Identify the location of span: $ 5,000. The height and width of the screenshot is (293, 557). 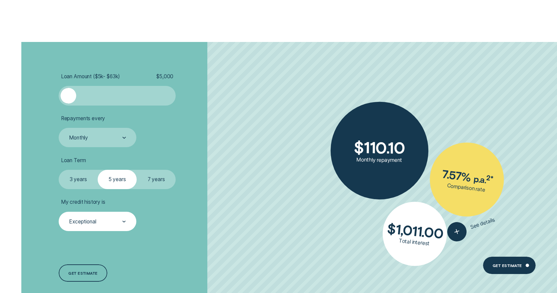
(165, 77).